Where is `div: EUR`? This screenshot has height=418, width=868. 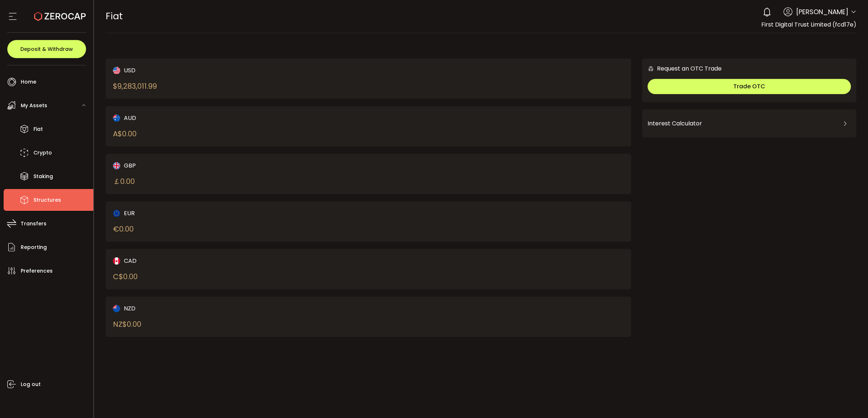 div: EUR is located at coordinates (228, 213).